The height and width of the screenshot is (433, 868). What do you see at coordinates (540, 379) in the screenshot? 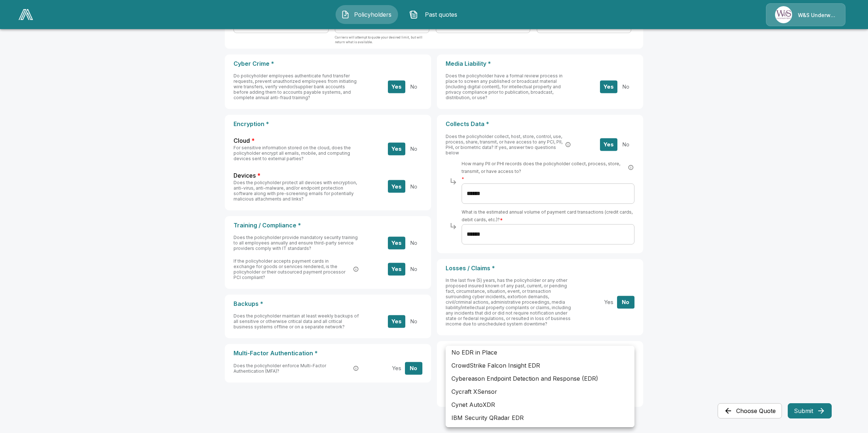
I see `li: Cybereason Endpoint Detection and Response (EDR)` at bounding box center [540, 379].